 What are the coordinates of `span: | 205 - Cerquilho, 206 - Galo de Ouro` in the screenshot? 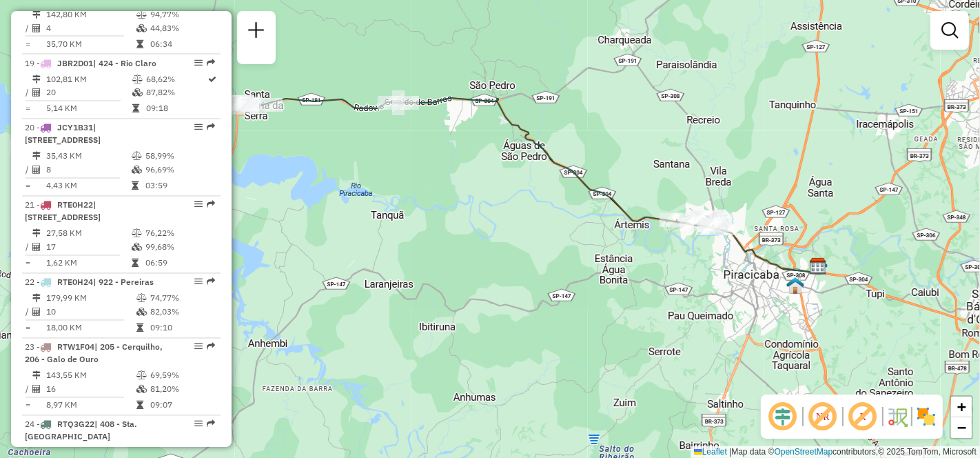 It's located at (93, 353).